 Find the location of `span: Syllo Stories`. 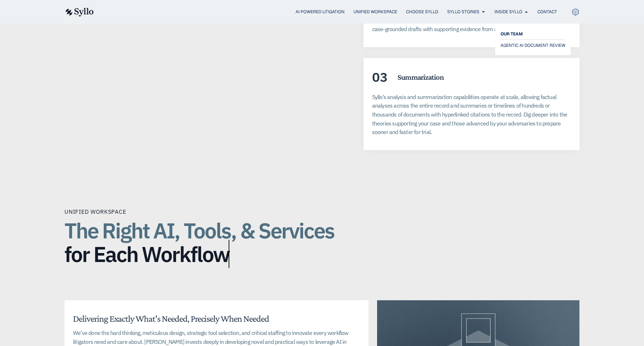

span: Syllo Stories is located at coordinates (463, 12).